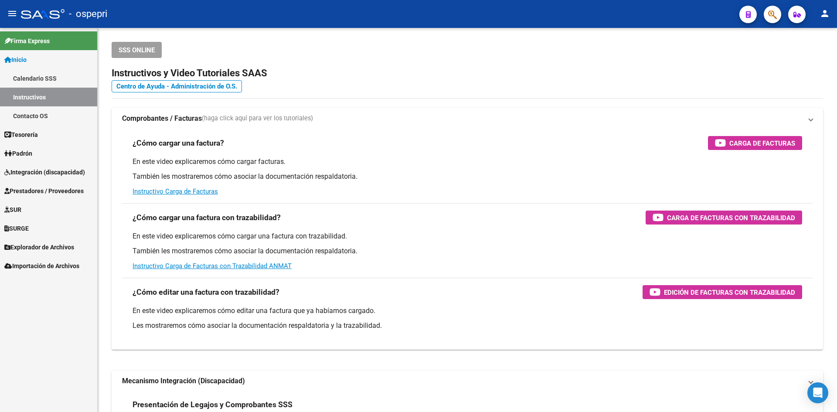  What do you see at coordinates (467, 311) in the screenshot?
I see `p: En este video explicaremos cómo editar una factura que ya habíamos cargado.` at bounding box center [467, 311].